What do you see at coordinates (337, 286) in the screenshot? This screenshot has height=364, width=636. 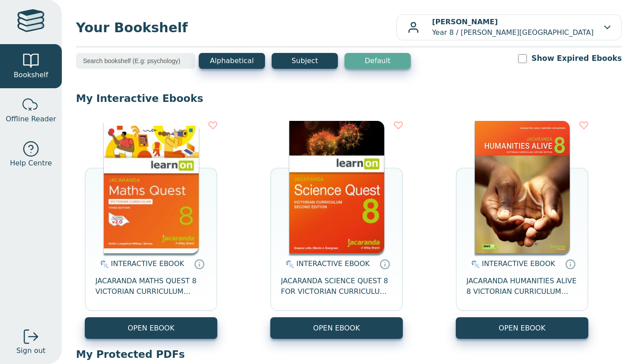 I see `span: JACARANDA SCIENCE QUEST 8 FOR VICTORIAN CURRICULUM LEARNON 2E EBOOK` at bounding box center [337, 286].